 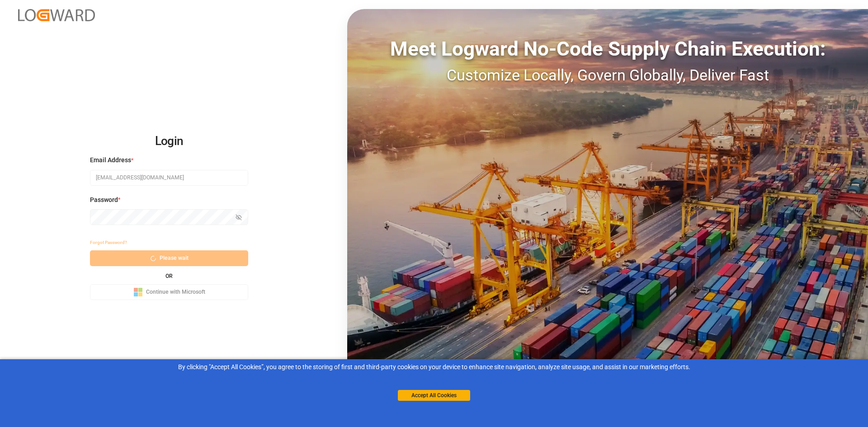 What do you see at coordinates (169, 178) in the screenshot?
I see `input: Enter your email` at bounding box center [169, 178].